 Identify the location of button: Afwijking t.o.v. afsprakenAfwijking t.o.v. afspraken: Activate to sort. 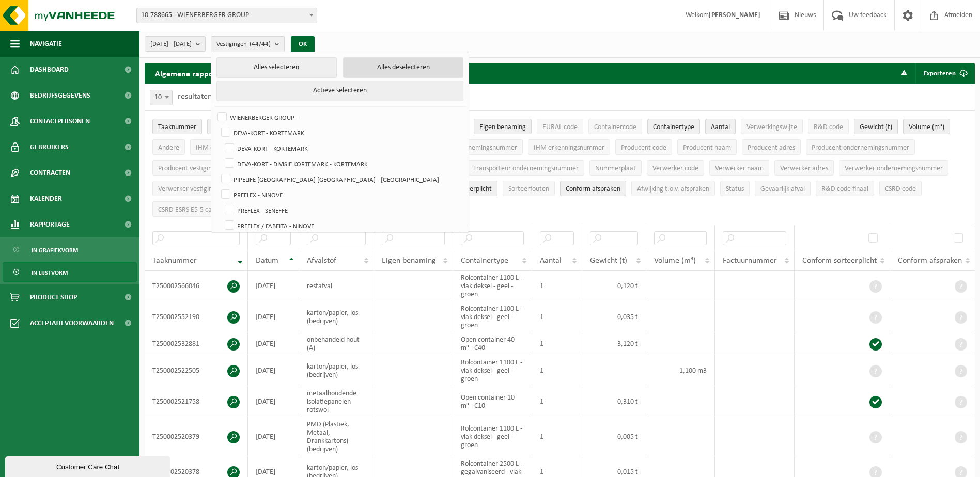
(673, 188).